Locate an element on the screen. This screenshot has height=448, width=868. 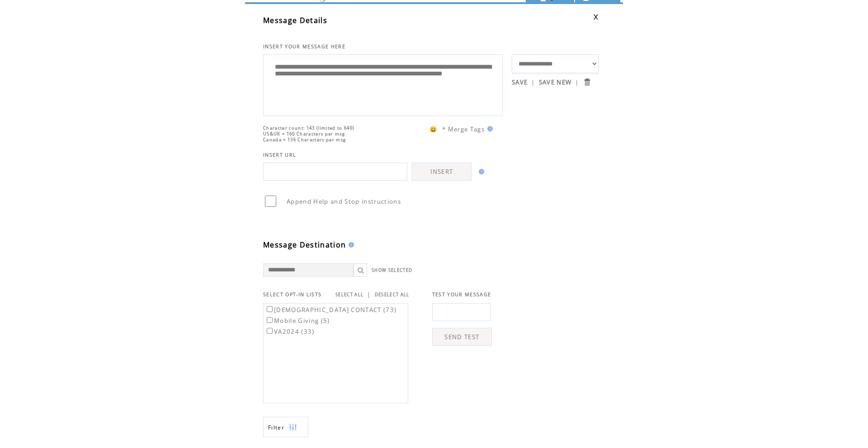
span: INSERT URL is located at coordinates (279, 155).